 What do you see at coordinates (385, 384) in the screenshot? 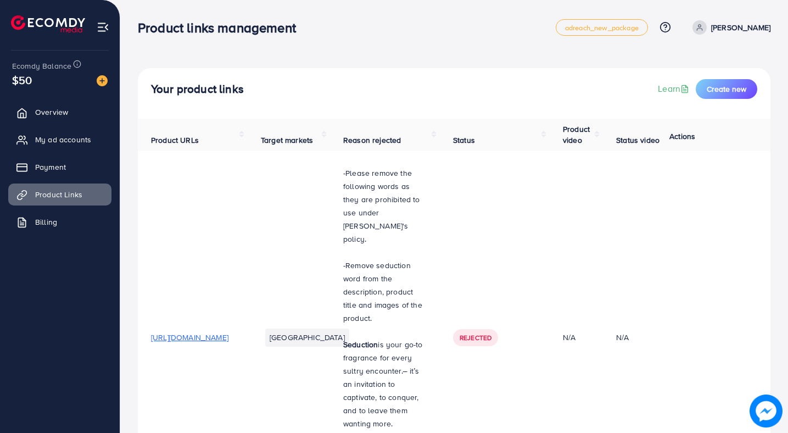
I see `p: is your go-to fragrance for every sultry encounter.– it’s an invitation to captivate, to conquer,...` at bounding box center [385, 384].